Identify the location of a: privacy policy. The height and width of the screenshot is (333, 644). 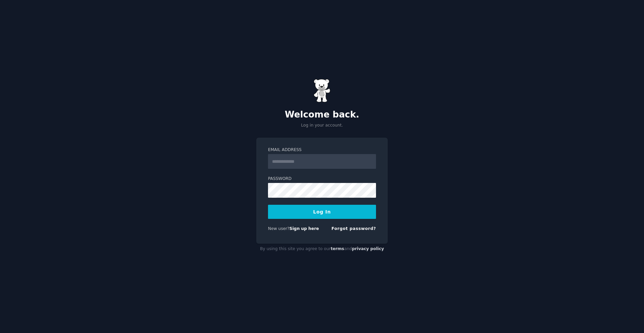
(368, 249).